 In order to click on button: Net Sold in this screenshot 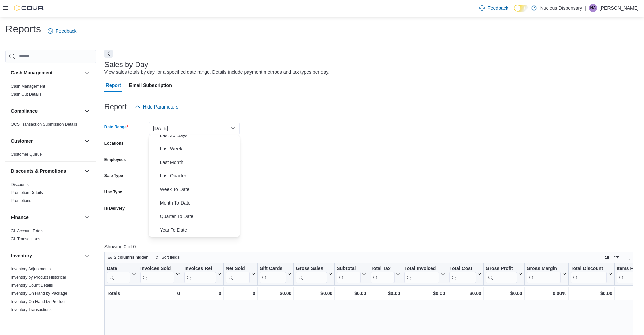, I will do `click(240, 273)`.